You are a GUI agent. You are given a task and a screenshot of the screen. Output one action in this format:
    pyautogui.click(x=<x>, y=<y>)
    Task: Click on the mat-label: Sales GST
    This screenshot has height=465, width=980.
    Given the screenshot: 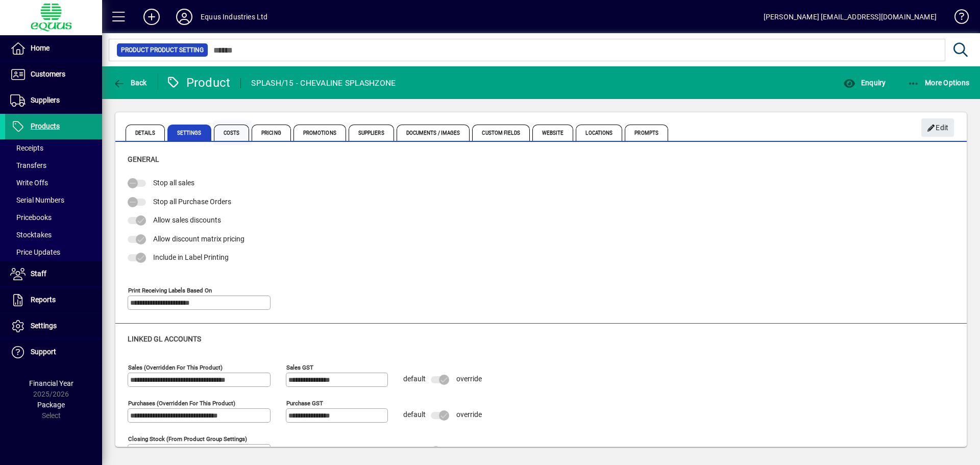 What is the action you would take?
    pyautogui.click(x=300, y=366)
    